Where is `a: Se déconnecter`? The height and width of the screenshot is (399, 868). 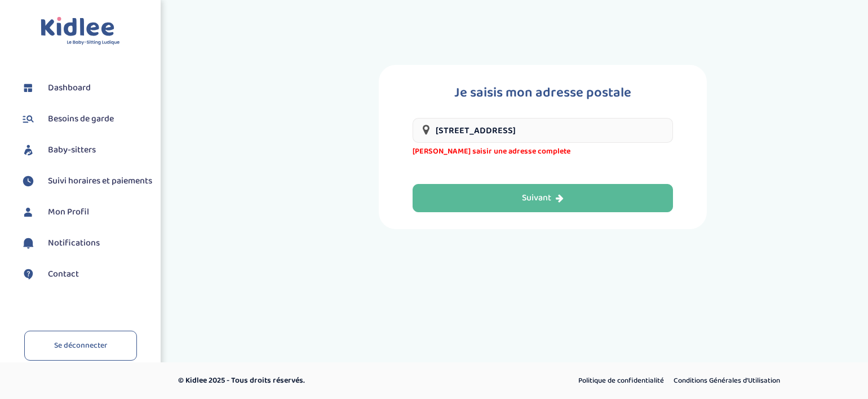 a: Se déconnecter is located at coordinates (81, 345).